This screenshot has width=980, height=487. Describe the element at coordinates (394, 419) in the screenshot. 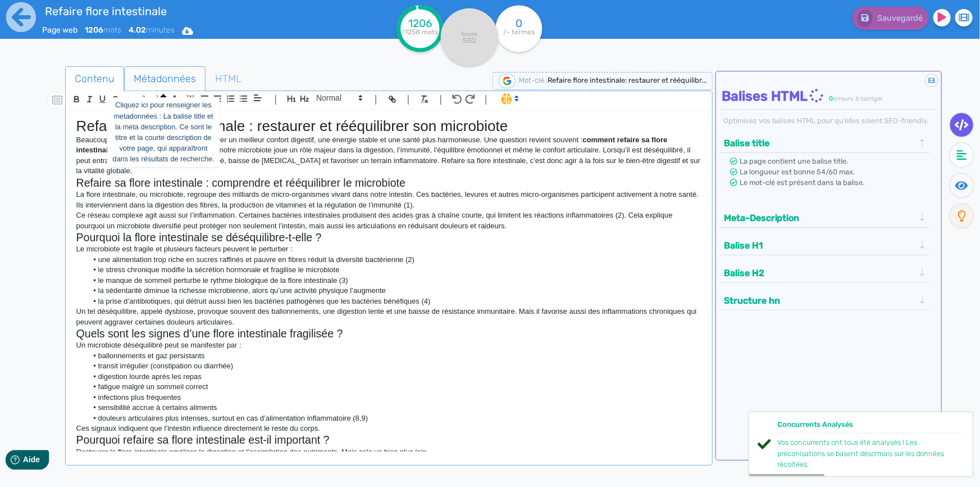

I see `li: douleurs articulaires plus intenses, surtout en cas d’alimentation inflammatoire (8,9)` at that location.